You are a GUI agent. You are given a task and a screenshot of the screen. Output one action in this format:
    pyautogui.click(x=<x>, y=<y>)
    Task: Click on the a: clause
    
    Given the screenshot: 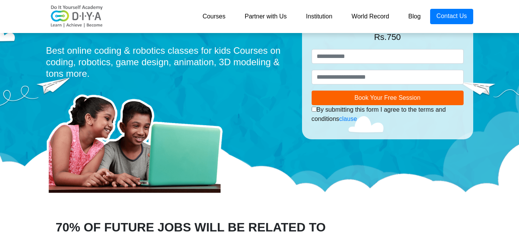 What is the action you would take?
    pyautogui.click(x=348, y=119)
    